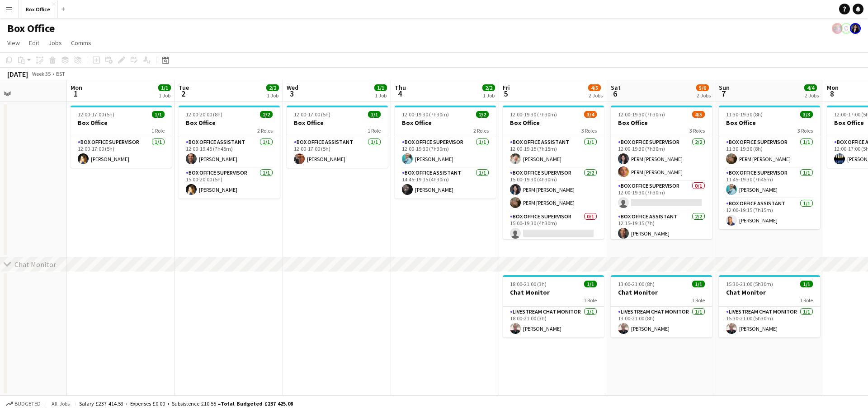  What do you see at coordinates (837, 29) in the screenshot?
I see `app-user-avatar: Frazer Mclean` at bounding box center [837, 29].